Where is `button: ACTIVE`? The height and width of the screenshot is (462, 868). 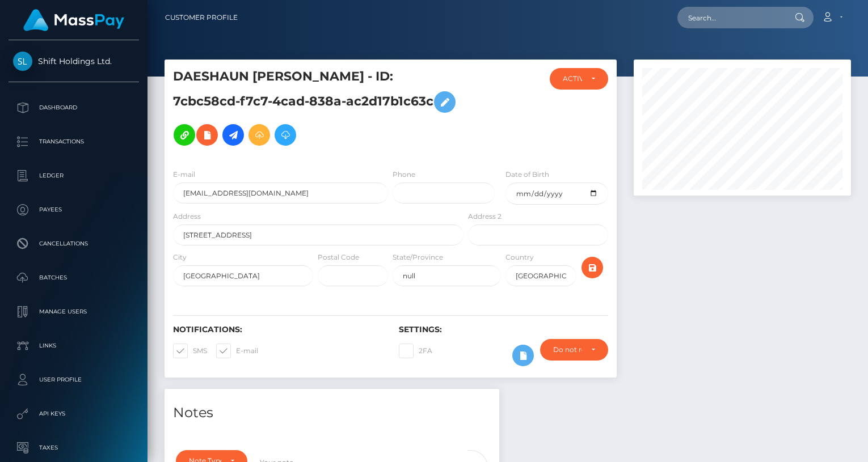
button: ACTIVE is located at coordinates (579, 79).